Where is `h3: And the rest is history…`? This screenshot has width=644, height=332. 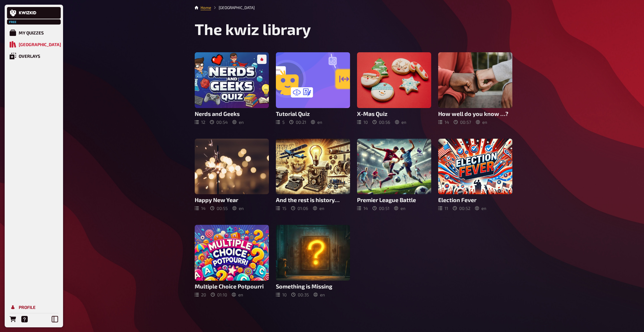
h3: And the rest is history… is located at coordinates (313, 199).